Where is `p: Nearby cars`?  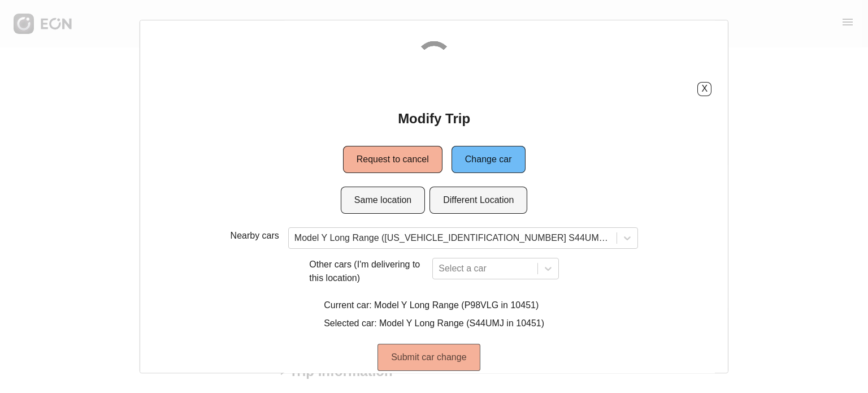 p: Nearby cars is located at coordinates (255, 236).